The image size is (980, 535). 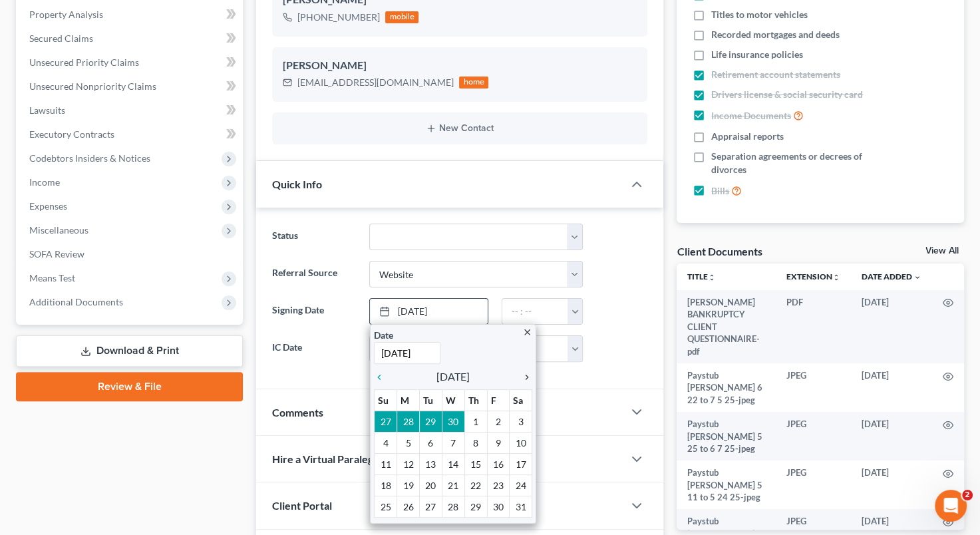 What do you see at coordinates (813, 327) in the screenshot?
I see `td: PDF` at bounding box center [813, 327].